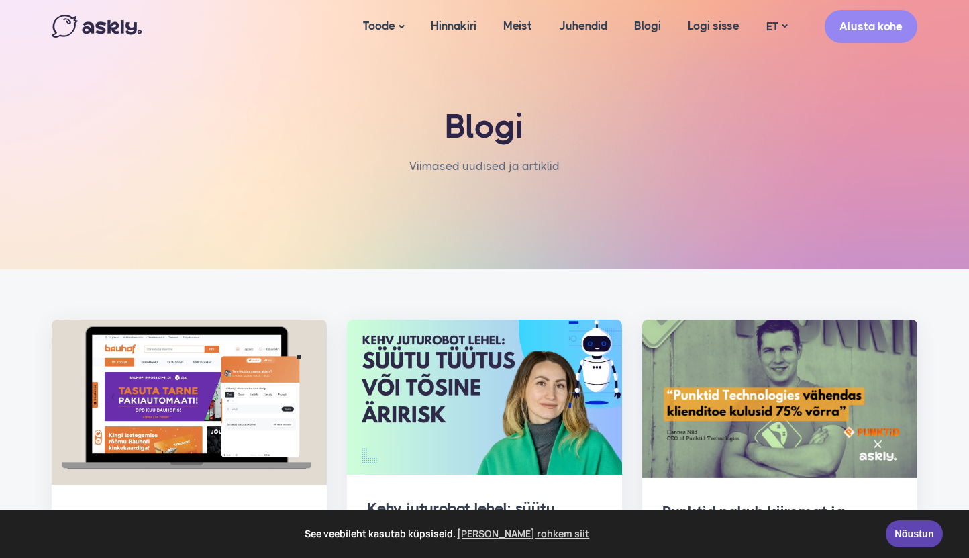 This screenshot has width=969, height=558. What do you see at coordinates (776, 26) in the screenshot?
I see `a: ET` at bounding box center [776, 26].